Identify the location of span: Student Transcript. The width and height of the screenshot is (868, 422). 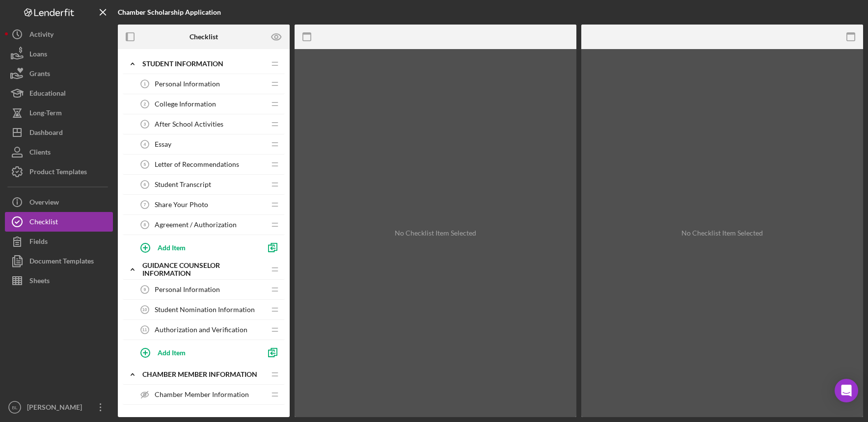
(183, 185).